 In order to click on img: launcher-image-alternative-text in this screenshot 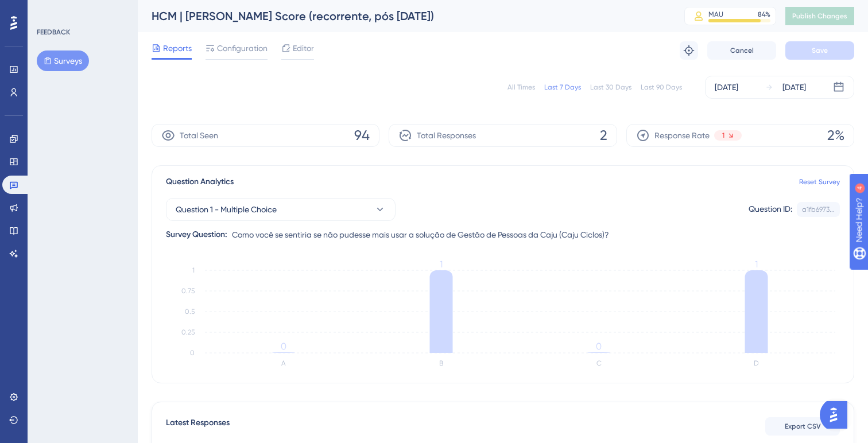, I will do `click(13, 17)`.